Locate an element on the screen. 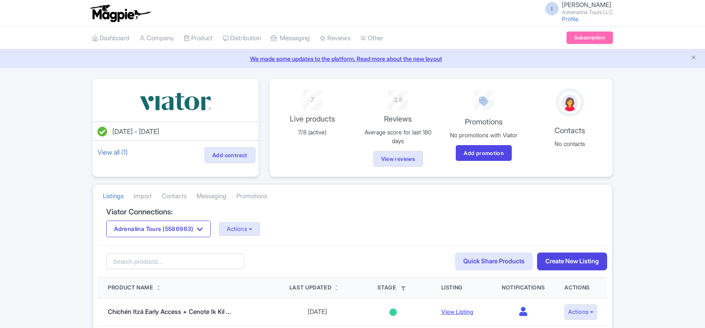 This screenshot has height=328, width=705. p: Live products is located at coordinates (312, 119).